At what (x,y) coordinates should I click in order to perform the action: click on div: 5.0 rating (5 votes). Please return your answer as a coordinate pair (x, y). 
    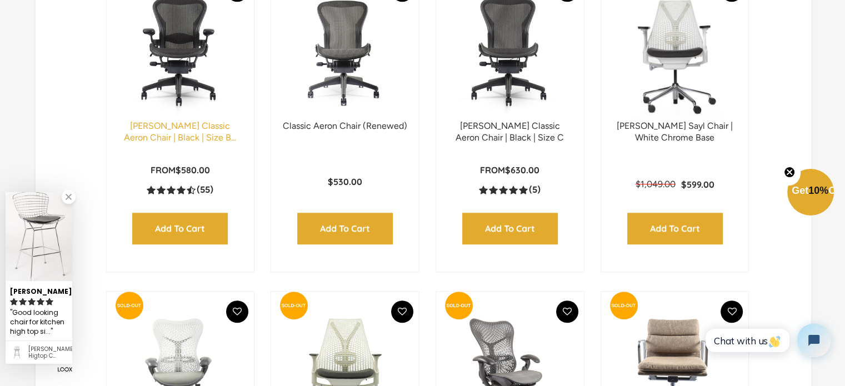
    Looking at the image, I should click on (509, 189).